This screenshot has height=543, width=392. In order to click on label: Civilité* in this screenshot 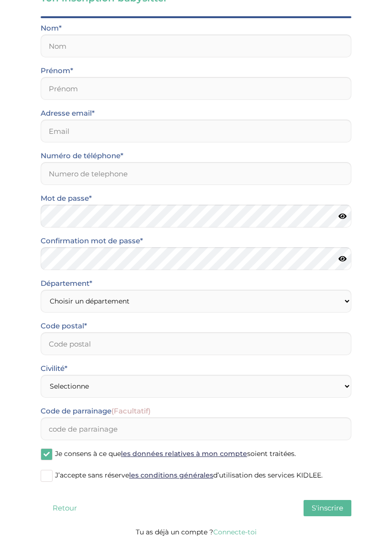, I will do `click(54, 368)`.